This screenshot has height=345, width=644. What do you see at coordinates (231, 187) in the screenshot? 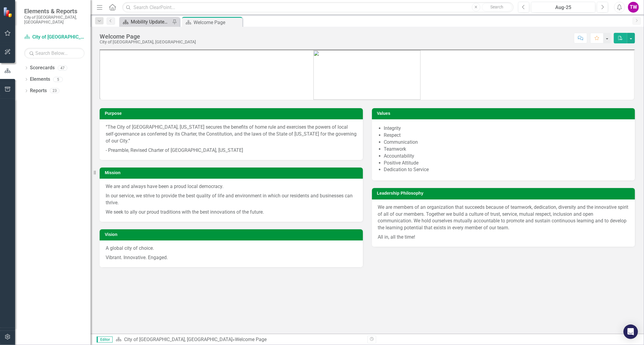
I see `p: We are and always have been a proud local democracy.` at bounding box center [231, 187].